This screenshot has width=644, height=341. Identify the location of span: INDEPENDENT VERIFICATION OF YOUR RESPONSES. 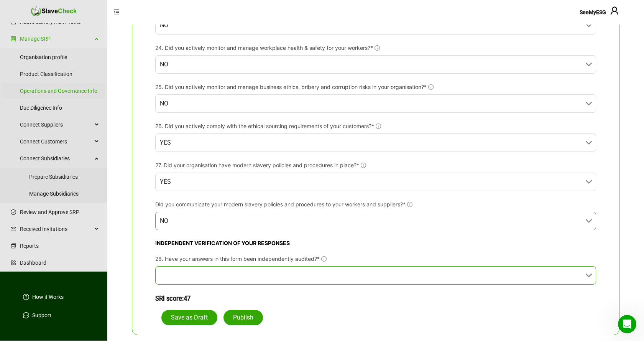
(222, 243).